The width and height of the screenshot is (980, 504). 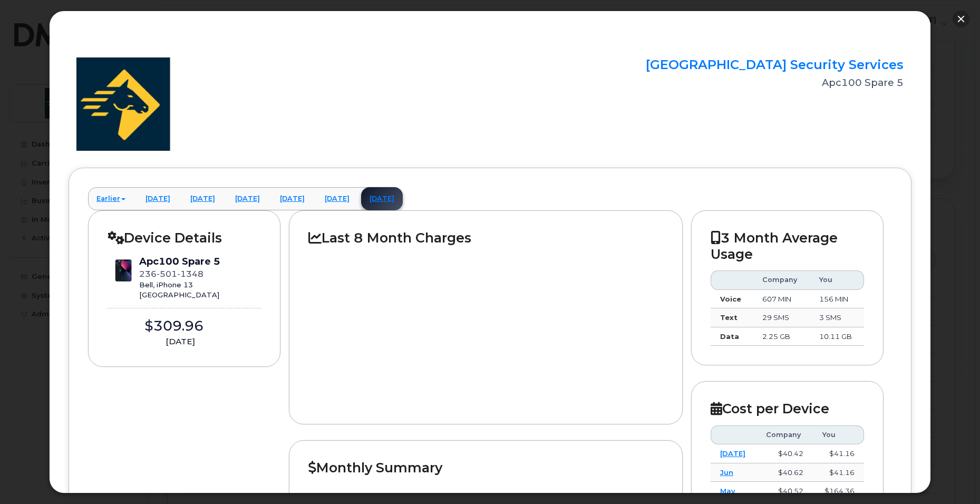 I want to click on td: 2.25 GB, so click(x=782, y=337).